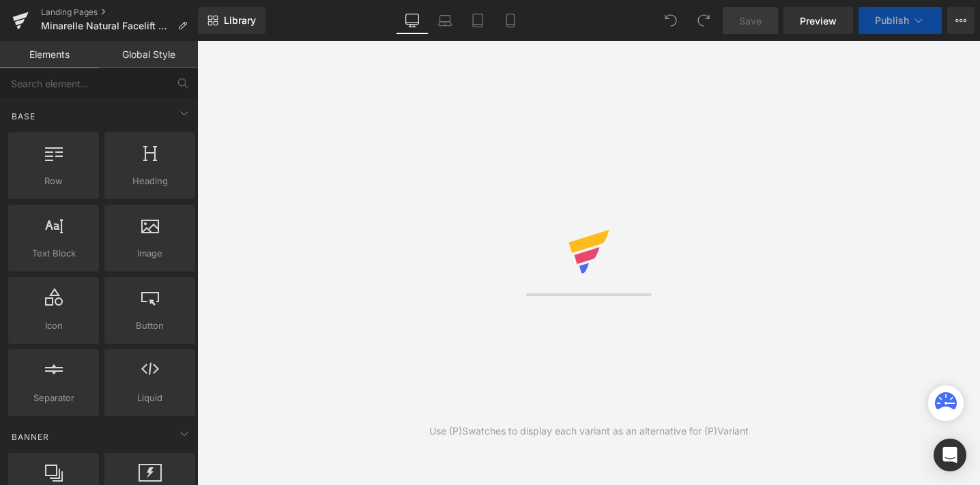  Describe the element at coordinates (54, 181) in the screenshot. I see `span: Row` at that location.